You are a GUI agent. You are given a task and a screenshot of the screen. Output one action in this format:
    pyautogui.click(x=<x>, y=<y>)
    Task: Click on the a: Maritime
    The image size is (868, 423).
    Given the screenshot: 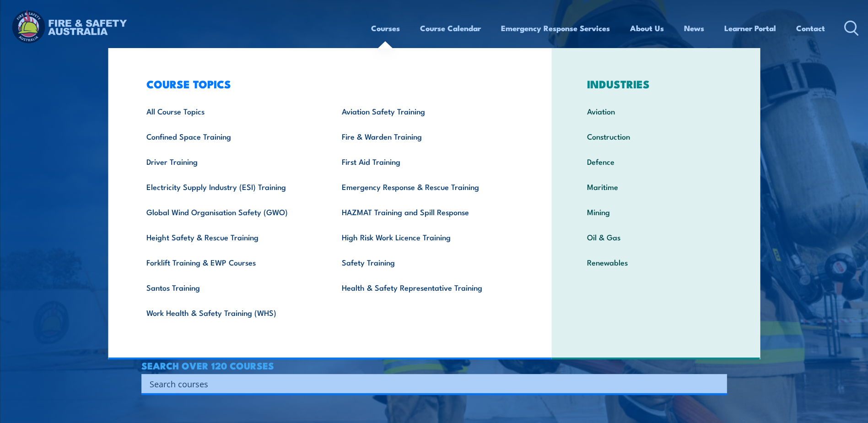 What is the action you would take?
    pyautogui.click(x=656, y=187)
    